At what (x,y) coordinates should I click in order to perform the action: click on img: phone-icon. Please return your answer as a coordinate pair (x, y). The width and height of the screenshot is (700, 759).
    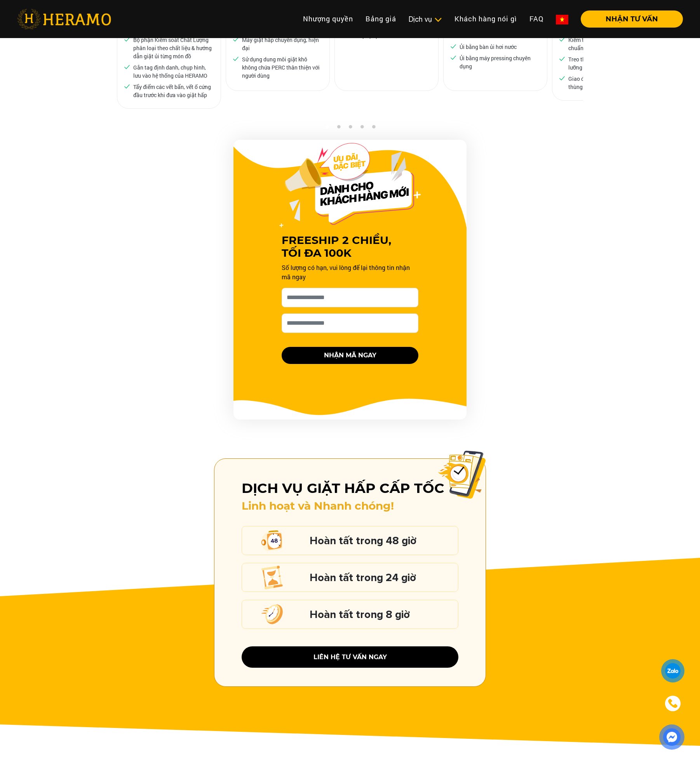
    Looking at the image, I should click on (673, 704).